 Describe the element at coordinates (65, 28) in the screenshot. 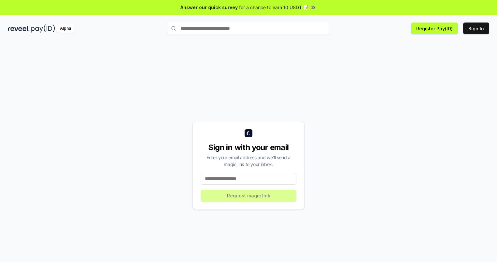

I see `div: Alpha` at that location.